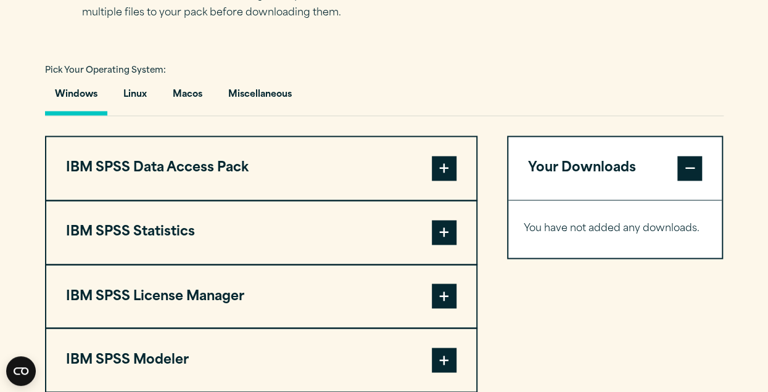 The image size is (768, 392). Describe the element at coordinates (615, 168) in the screenshot. I see `button: Your Downloads` at that location.